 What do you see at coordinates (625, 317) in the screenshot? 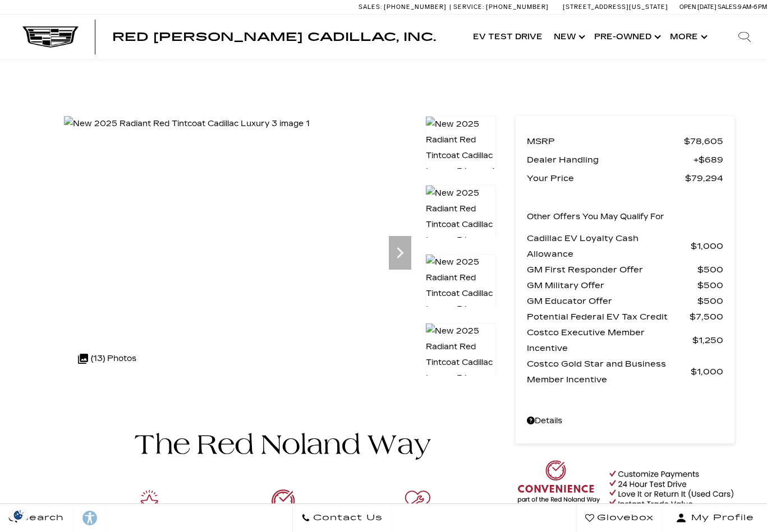
I see `a: Potential Federal EV Tax Credit $7,500` at bounding box center [625, 317].